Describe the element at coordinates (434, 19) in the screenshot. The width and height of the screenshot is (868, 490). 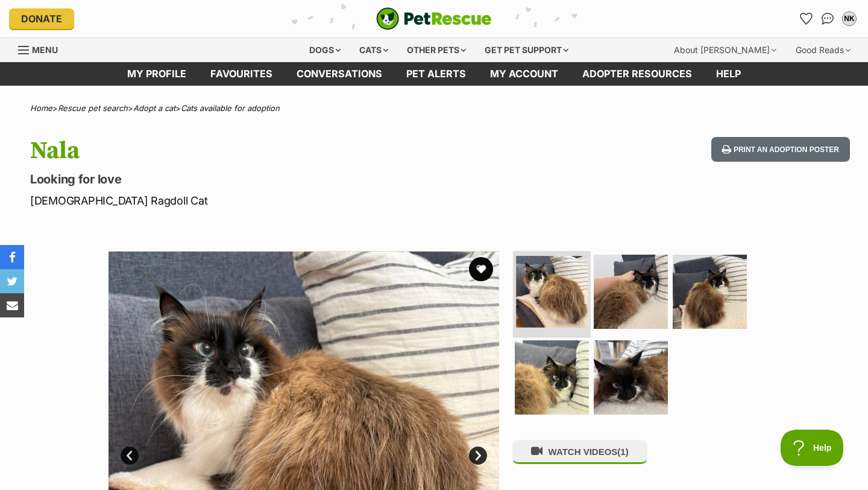
I see `img: logo-cat-932fe2b9b8326f06289b0f2fb663e598f794de774fb13d1741a6617ecf9a85b4.svg` at that location.